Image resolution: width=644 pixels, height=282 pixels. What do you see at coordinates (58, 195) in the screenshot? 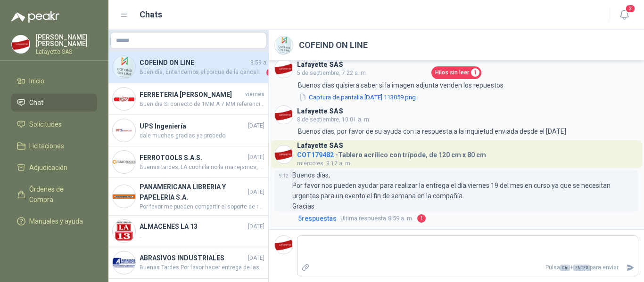
I see `span: Órdenes de Compra` at bounding box center [58, 195].